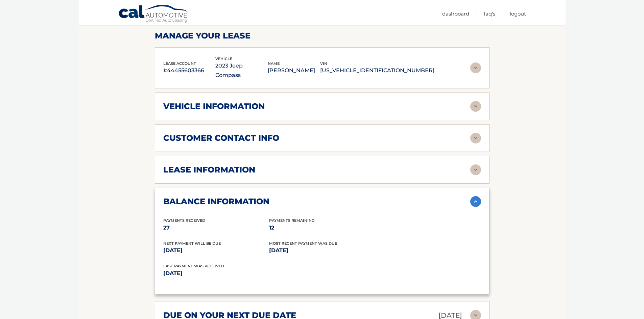 This screenshot has height=319, width=644. What do you see at coordinates (303, 243) in the screenshot?
I see `span: Most Recent Payment Was Due` at bounding box center [303, 243].